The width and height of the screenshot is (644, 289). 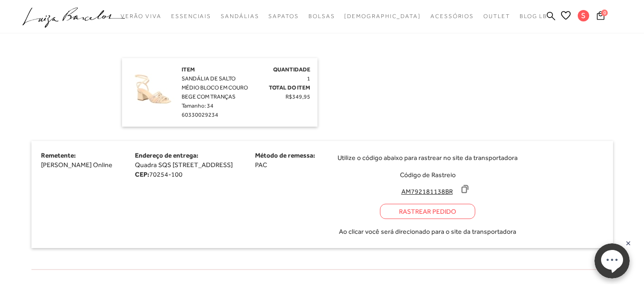 What do you see at coordinates (298, 97) in the screenshot?
I see `span: R$349,95` at bounding box center [298, 97].